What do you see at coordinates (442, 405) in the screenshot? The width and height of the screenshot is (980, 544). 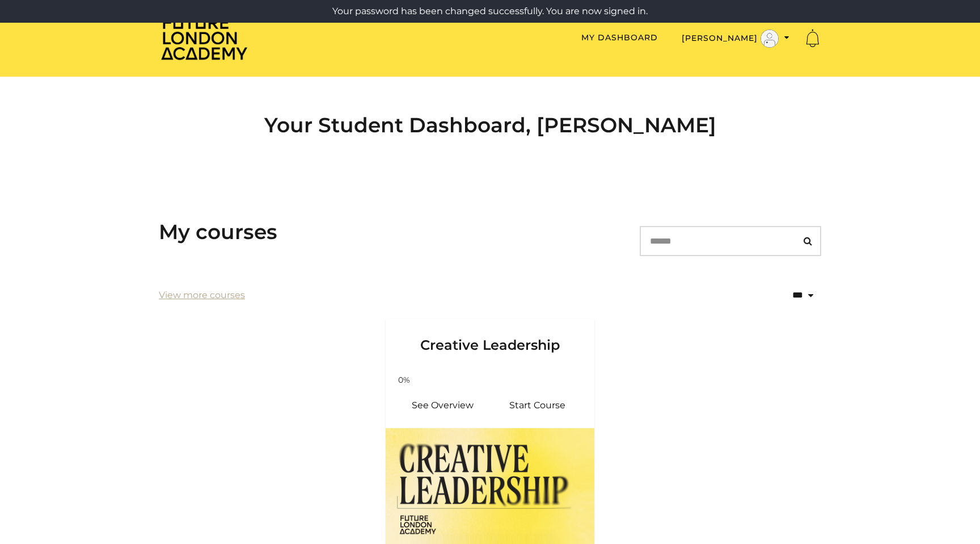 I see `a: Creative Leadership: See Overview` at bounding box center [442, 405].